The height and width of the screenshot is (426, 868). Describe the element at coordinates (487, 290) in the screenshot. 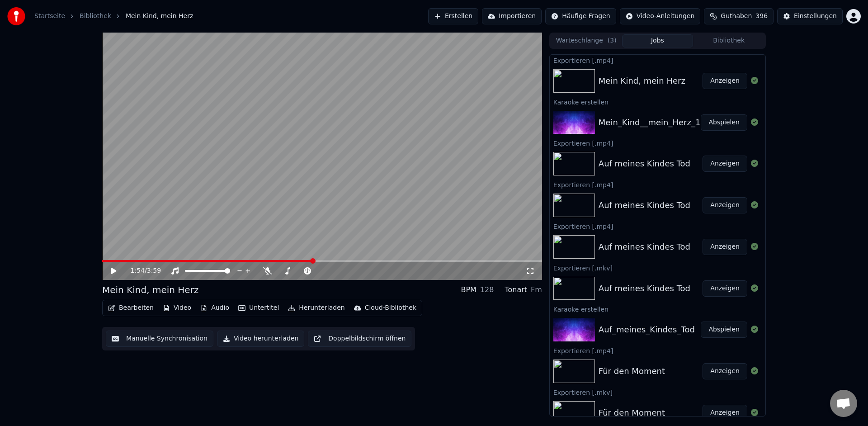

I see `div: 128` at that location.